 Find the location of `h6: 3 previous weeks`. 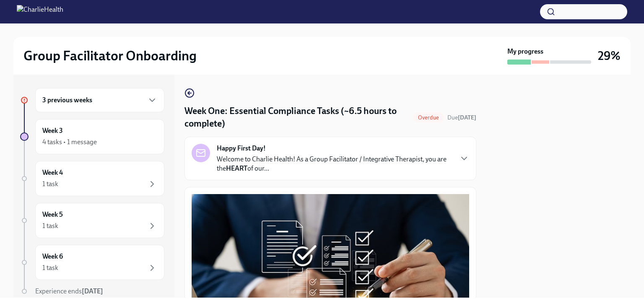

h6: 3 previous weeks is located at coordinates (67, 100).